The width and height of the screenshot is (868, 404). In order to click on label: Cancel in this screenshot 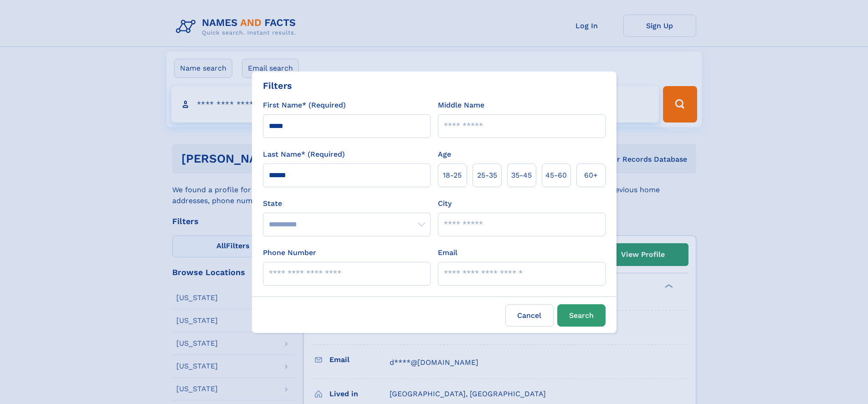, I will do `click(530, 315)`.